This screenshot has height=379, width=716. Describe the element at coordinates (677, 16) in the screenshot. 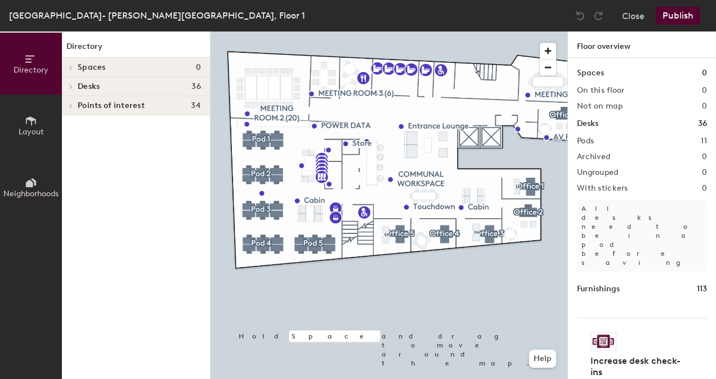

I see `button: Publish` at that location.